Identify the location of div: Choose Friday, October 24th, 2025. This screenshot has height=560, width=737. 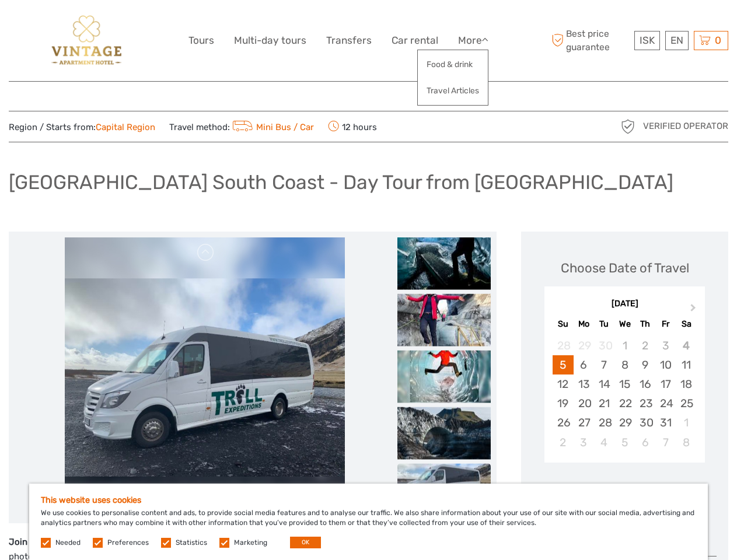
(665, 403).